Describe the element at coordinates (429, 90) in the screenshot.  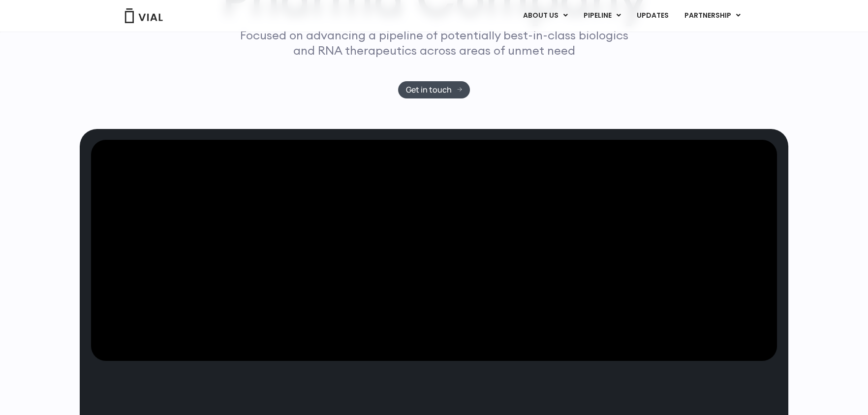
I see `span: Get in touch` at that location.